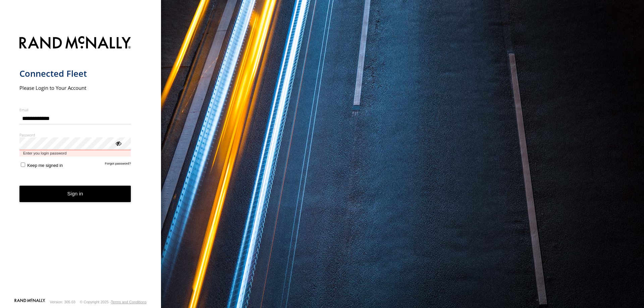 The image size is (644, 308). I want to click on h1: Connected Fleet, so click(75, 73).